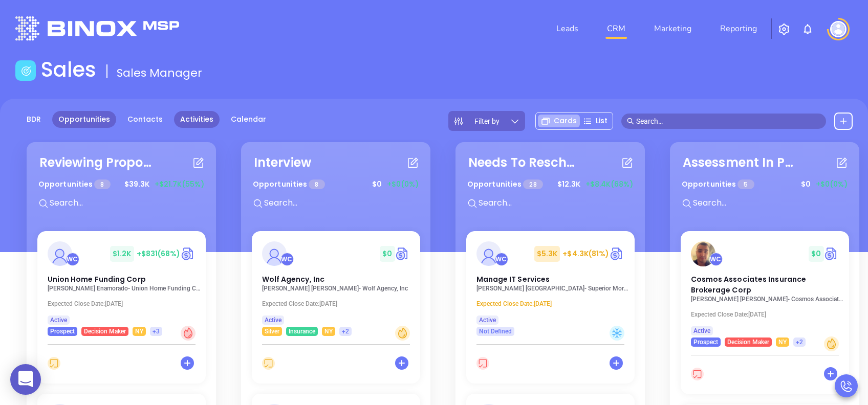 Image resolution: width=868 pixels, height=405 pixels. What do you see at coordinates (559, 120) in the screenshot?
I see `div: Cards` at bounding box center [559, 120].